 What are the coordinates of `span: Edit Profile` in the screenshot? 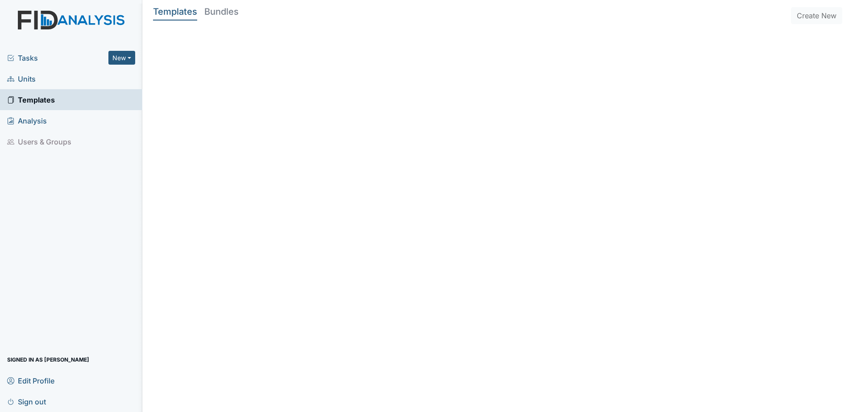 It's located at (31, 381).